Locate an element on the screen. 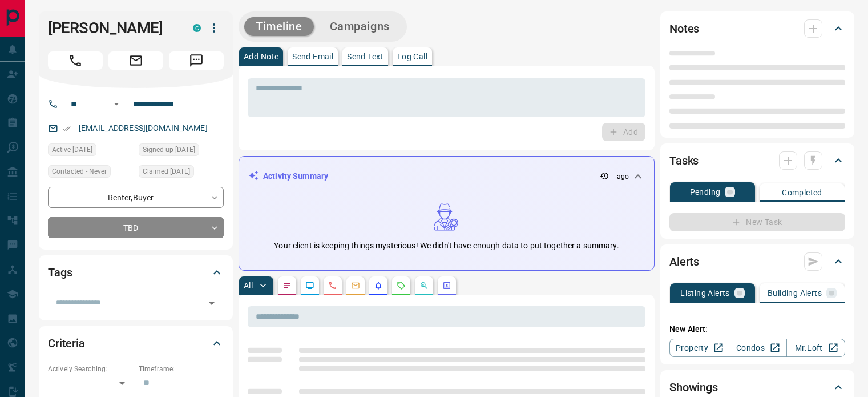  p: Send Email is located at coordinates (313, 57).